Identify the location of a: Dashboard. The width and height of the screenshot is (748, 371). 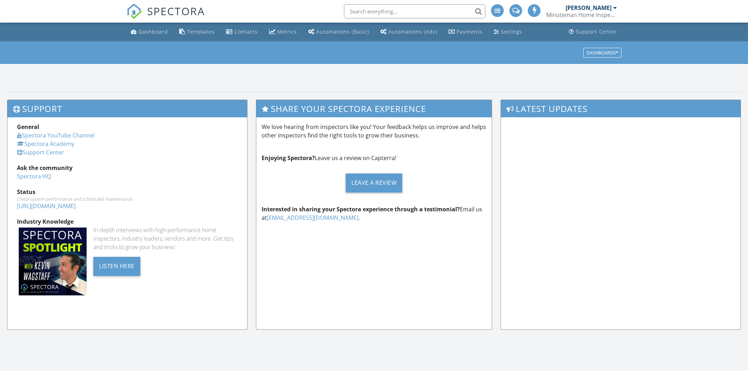
(149, 32).